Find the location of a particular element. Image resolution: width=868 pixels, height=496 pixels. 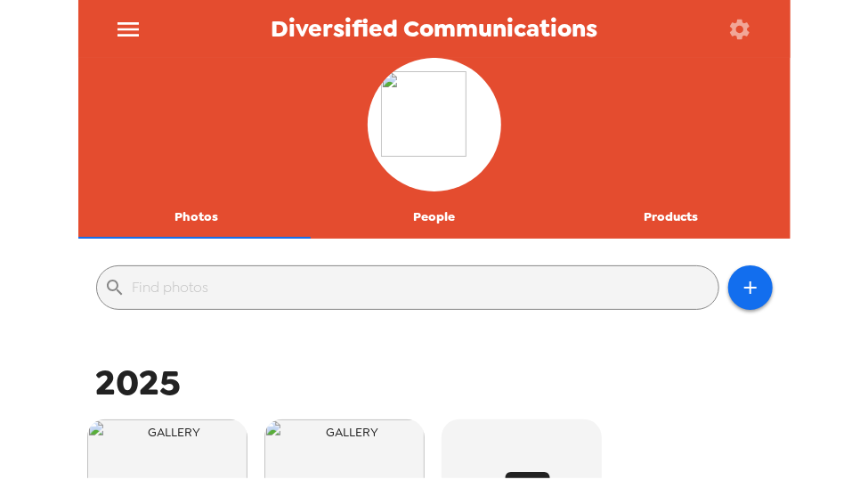

button: People is located at coordinates (434, 217).